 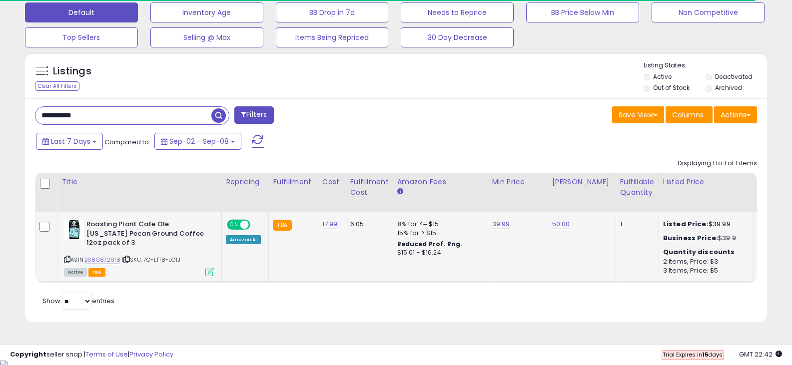 What do you see at coordinates (57, 86) in the screenshot?
I see `div: Clear All Filters` at bounding box center [57, 86].